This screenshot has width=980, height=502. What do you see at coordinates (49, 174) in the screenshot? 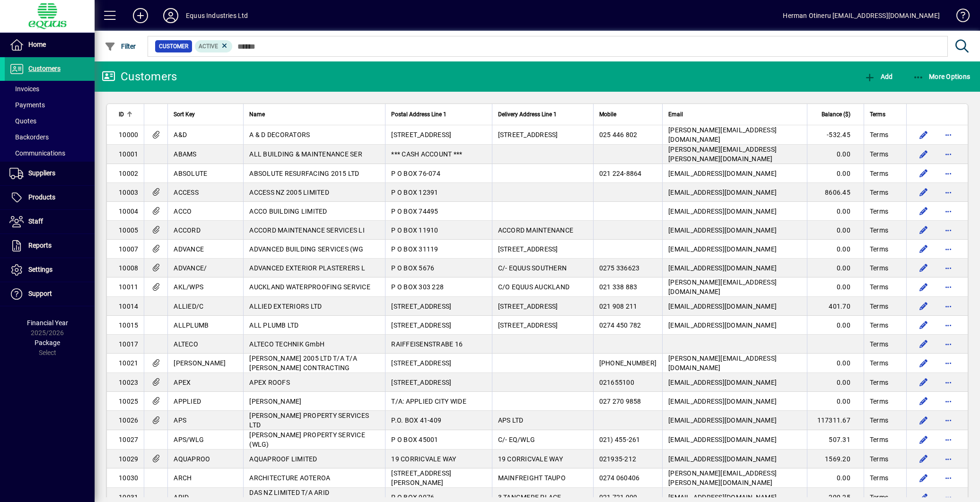
I see `a: Suppliers` at bounding box center [49, 174].